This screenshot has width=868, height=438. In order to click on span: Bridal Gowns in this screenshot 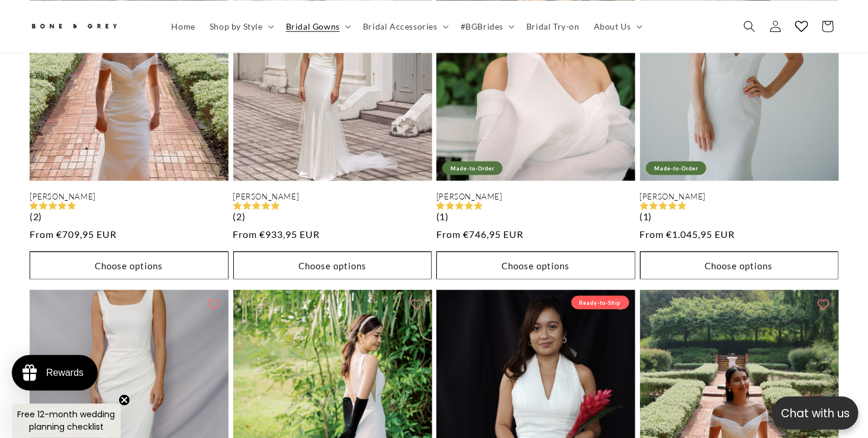, I will do `click(313, 26)`.